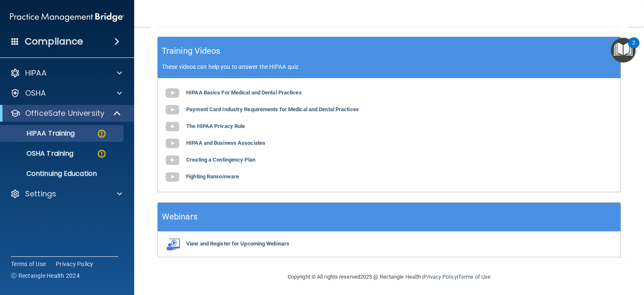  What do you see at coordinates (213, 176) in the screenshot?
I see `b: Fighting Ransomware` at bounding box center [213, 176].